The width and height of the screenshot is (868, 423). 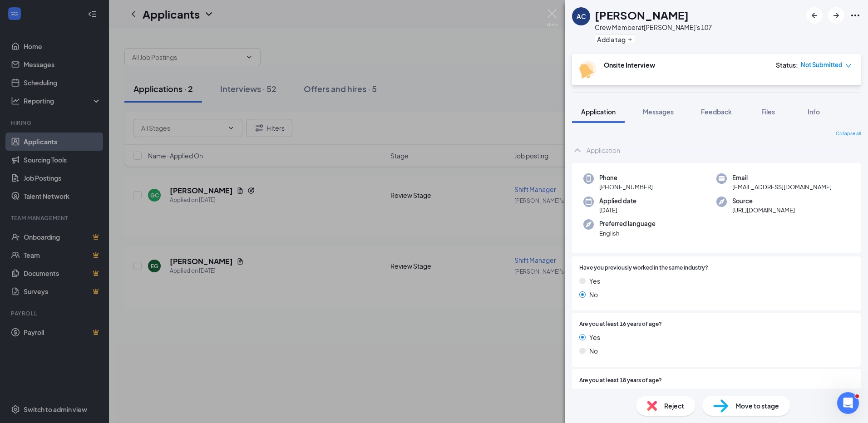 What do you see at coordinates (629, 65) in the screenshot?
I see `b: Onsite Interview` at bounding box center [629, 65].